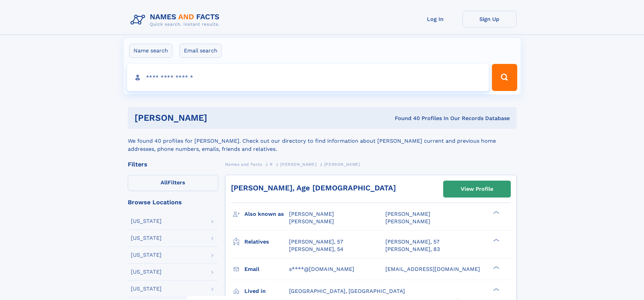  I want to click on a: Sign Up, so click(490, 19).